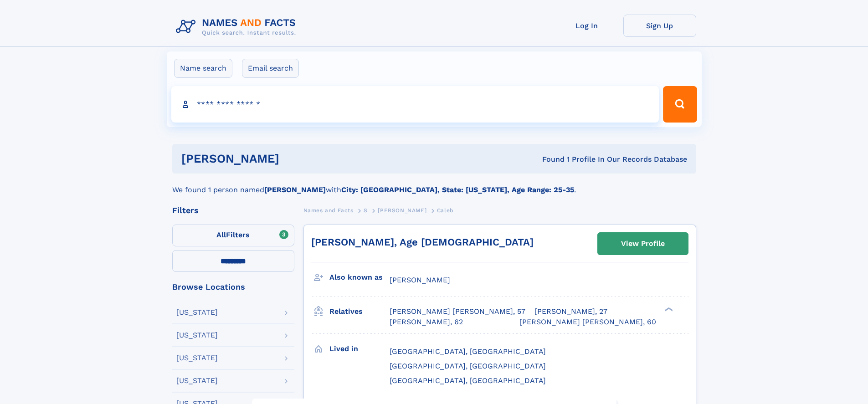 The width and height of the screenshot is (868, 404). What do you see at coordinates (238, 26) in the screenshot?
I see `img: Logo Names and Facts` at bounding box center [238, 26].